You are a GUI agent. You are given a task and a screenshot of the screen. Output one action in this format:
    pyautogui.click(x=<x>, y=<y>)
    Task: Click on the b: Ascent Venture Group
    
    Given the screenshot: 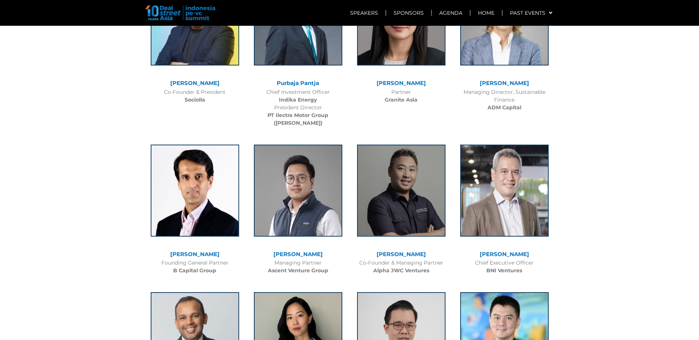 What is the action you would take?
    pyautogui.click(x=298, y=271)
    